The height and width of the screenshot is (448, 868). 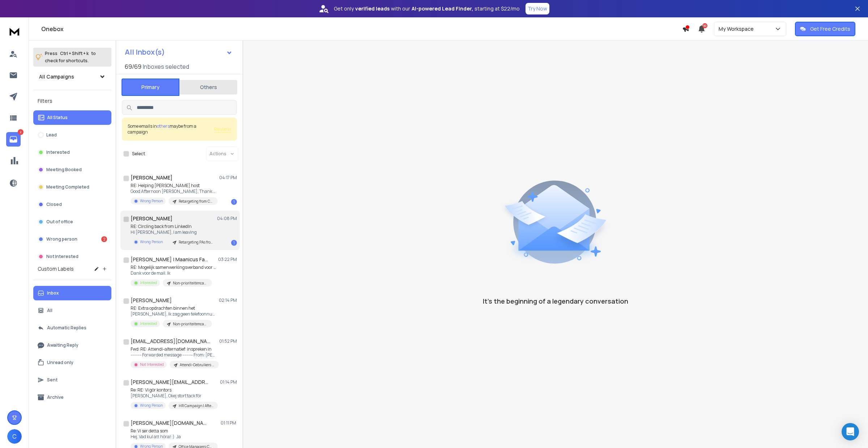 I want to click on p: All Status, so click(x=57, y=117).